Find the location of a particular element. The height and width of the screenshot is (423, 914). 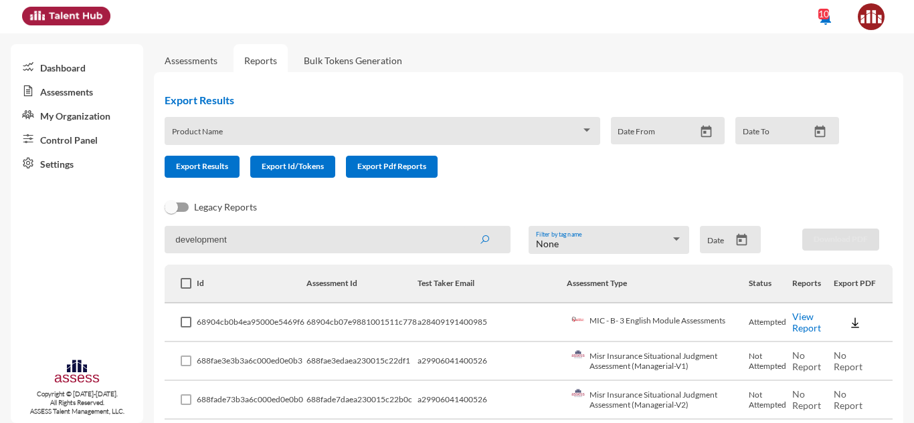

button: Export Id/Tokens is located at coordinates (292, 167).